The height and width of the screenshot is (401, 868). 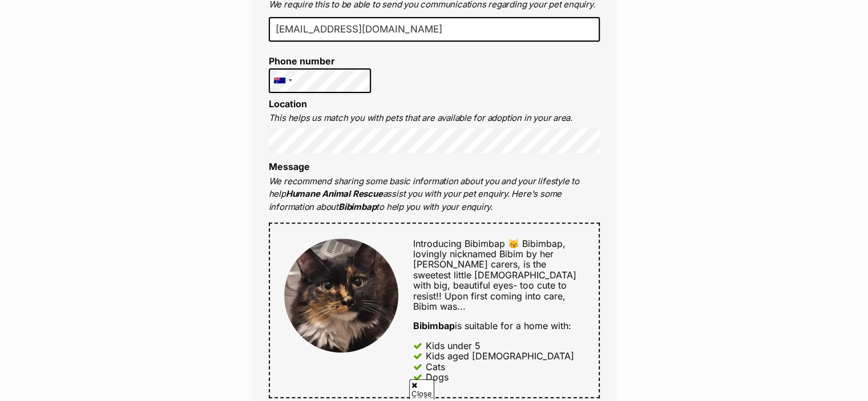 What do you see at coordinates (283, 81) in the screenshot?
I see `div: Australia: +61` at bounding box center [283, 81].